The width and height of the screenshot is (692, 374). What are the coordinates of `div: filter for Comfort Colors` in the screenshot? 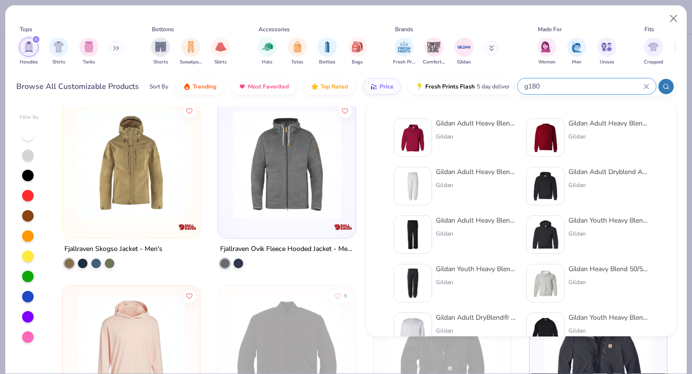 It's located at (434, 51).